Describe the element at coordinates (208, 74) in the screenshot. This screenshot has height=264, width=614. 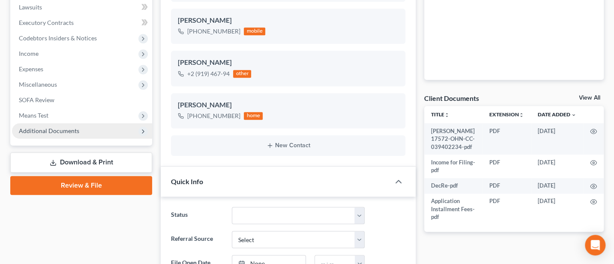
I see `div: +2 (919) 467-94` at that location.